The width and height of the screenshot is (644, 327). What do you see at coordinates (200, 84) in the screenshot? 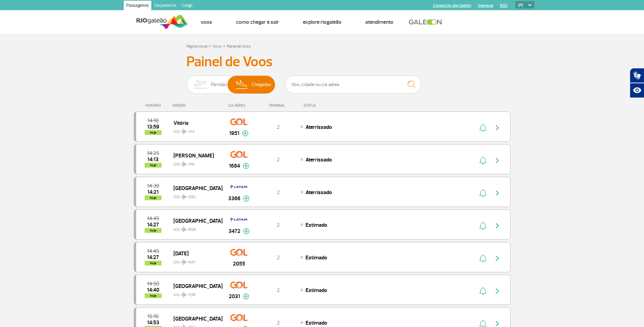
I see `img: slider-embarque` at bounding box center [200, 84].